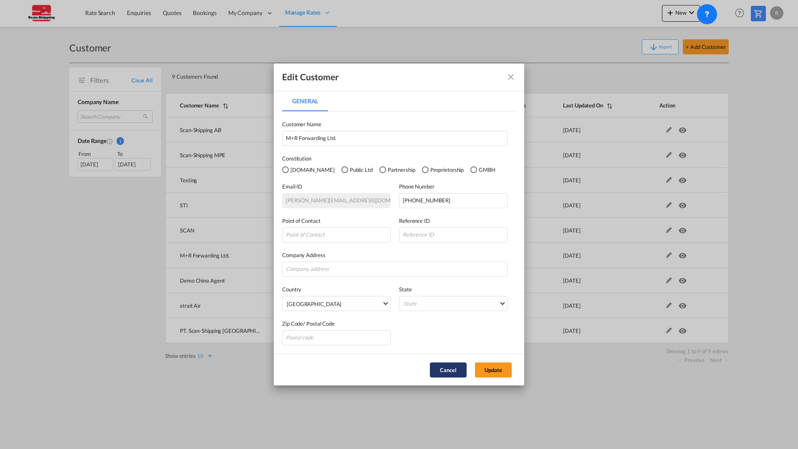 The image size is (798, 449). I want to click on md-tab-item: General, so click(305, 101).